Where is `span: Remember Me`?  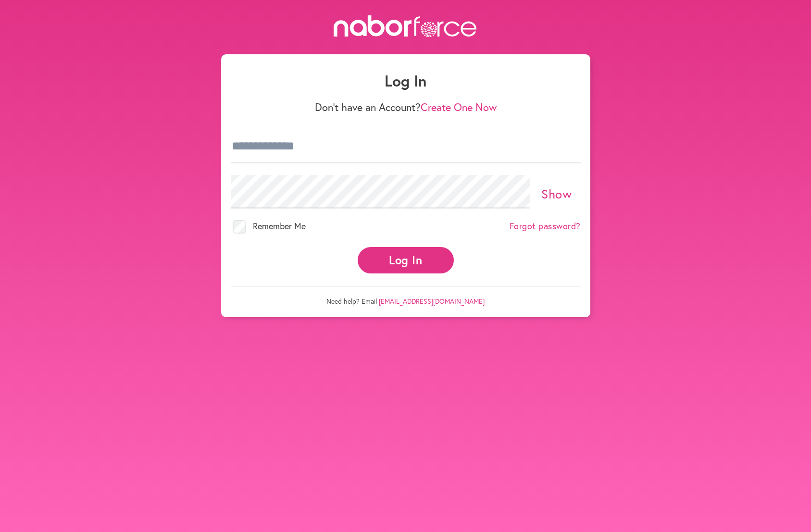 span: Remember Me is located at coordinates (280, 226).